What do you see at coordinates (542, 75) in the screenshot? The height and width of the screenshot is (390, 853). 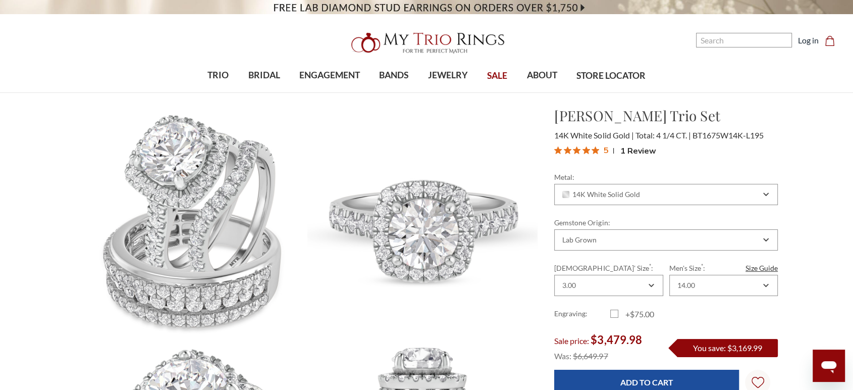 I see `a: ABOUT` at bounding box center [542, 75].